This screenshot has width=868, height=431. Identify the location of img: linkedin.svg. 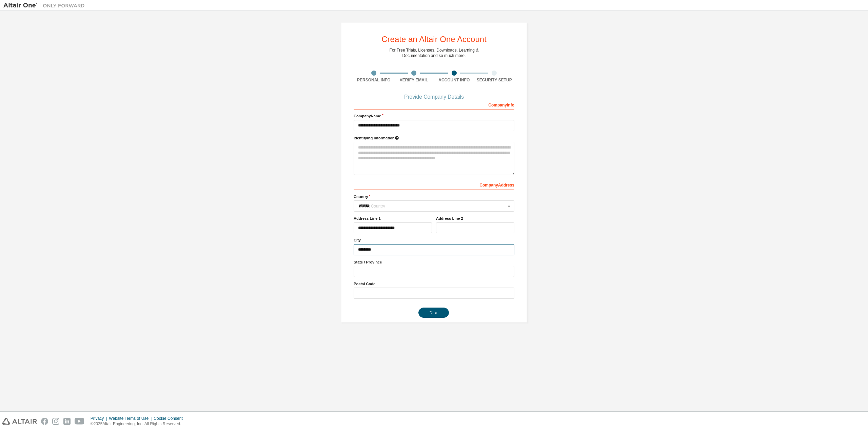
(67, 421).